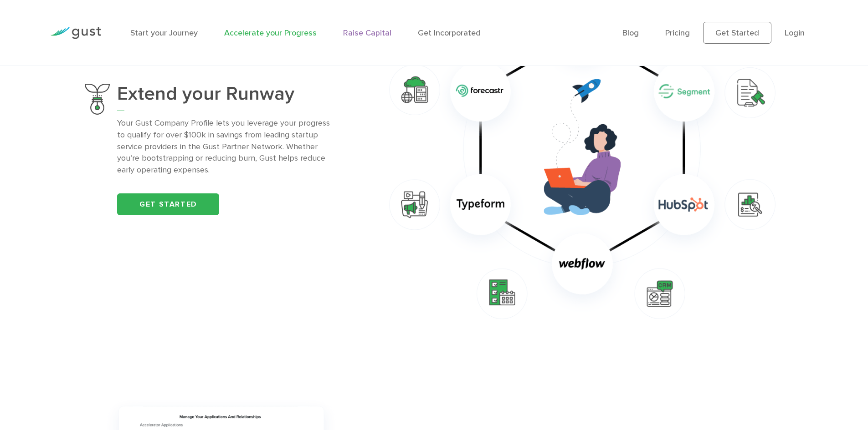 Image resolution: width=868 pixels, height=430 pixels. I want to click on a: Get Started, so click(738, 33).